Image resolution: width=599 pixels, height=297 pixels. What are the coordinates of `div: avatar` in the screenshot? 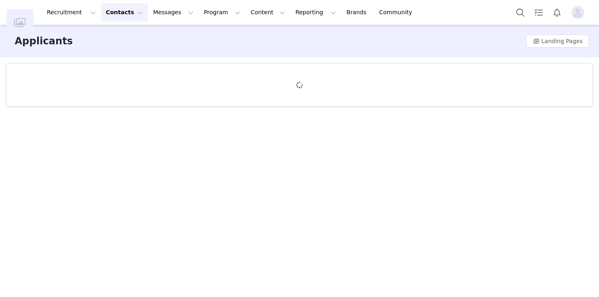 It's located at (577, 13).